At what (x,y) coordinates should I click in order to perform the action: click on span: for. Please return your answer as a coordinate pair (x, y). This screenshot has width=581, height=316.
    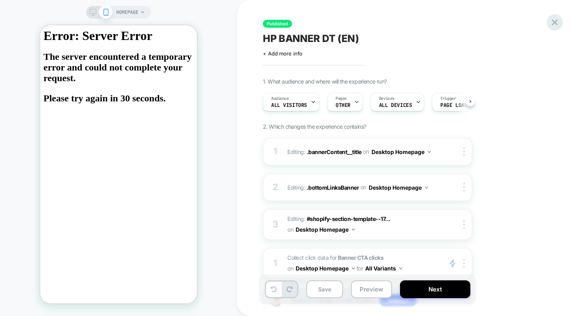
    Looking at the image, I should click on (360, 268).